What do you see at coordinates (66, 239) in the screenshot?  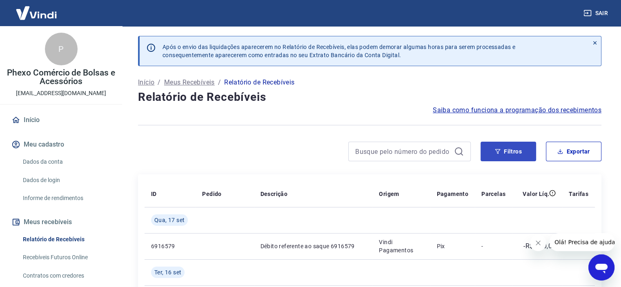 I see `a: Relatório de Recebíveis` at bounding box center [66, 239].